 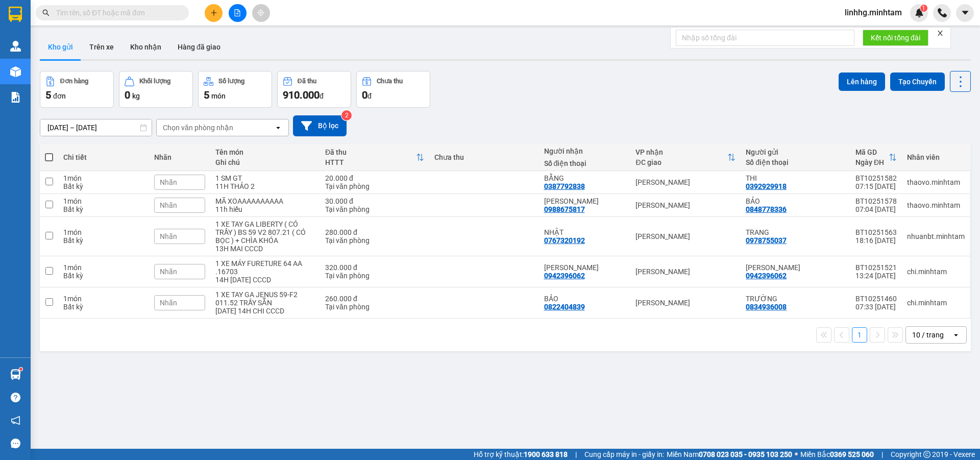 I want to click on div: thaovo.minhtam, so click(x=936, y=182).